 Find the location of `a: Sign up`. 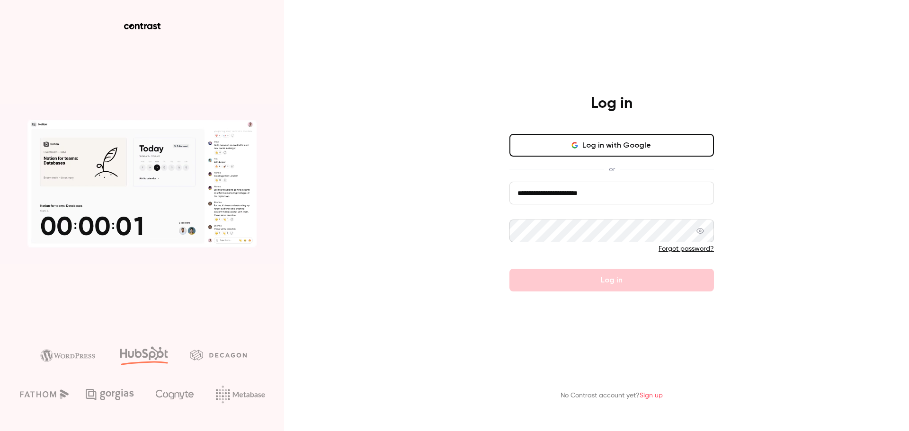

a: Sign up is located at coordinates (651, 396).